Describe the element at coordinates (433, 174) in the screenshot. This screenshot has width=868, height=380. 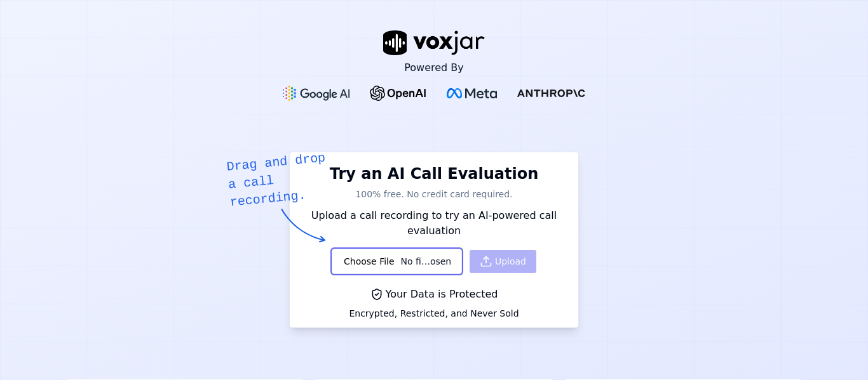
I see `h1: Try an AI Call Evaluation` at that location.